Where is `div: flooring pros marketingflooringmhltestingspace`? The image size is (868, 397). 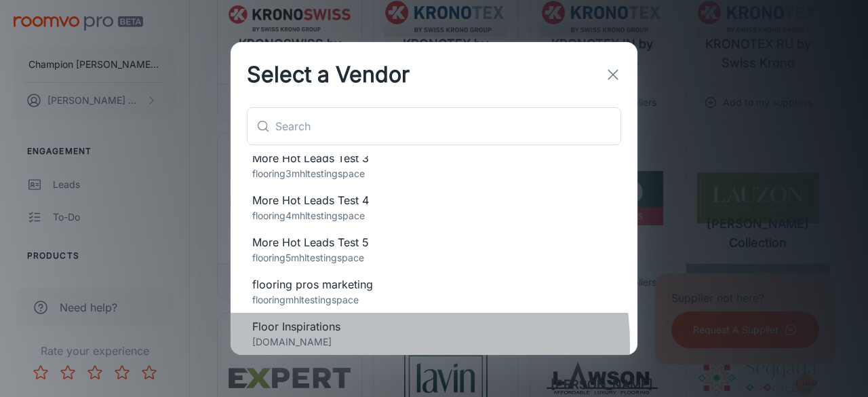
div: flooring pros marketingflooringmhltestingspace is located at coordinates (434, 292).